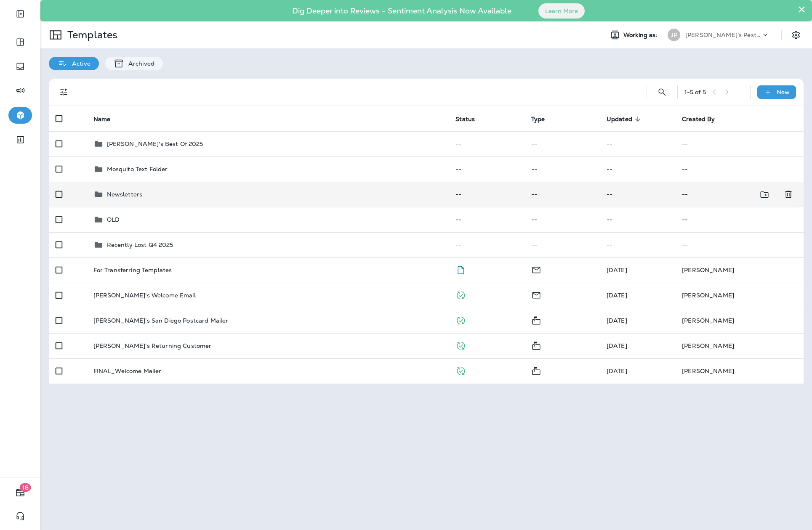 The height and width of the screenshot is (530, 812). Describe the element at coordinates (64, 92) in the screenshot. I see `button: Filters` at that location.